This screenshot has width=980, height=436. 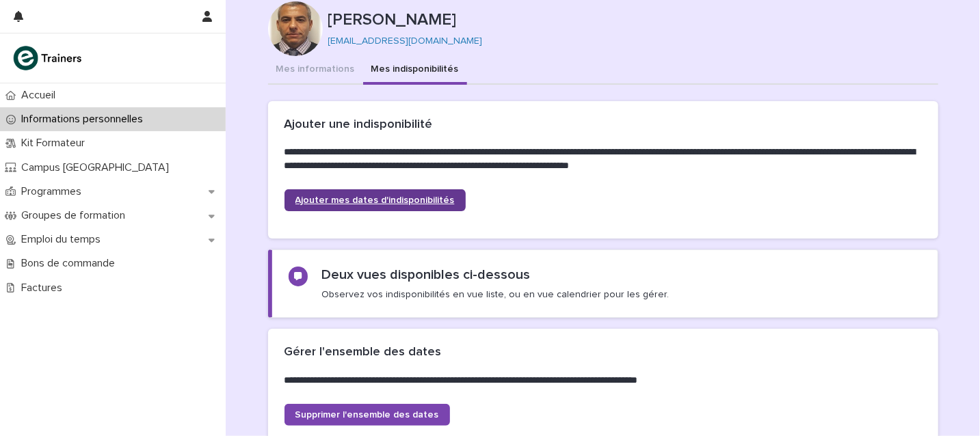 What do you see at coordinates (55, 142) in the screenshot?
I see `p: Kit Formateur` at bounding box center [55, 142].